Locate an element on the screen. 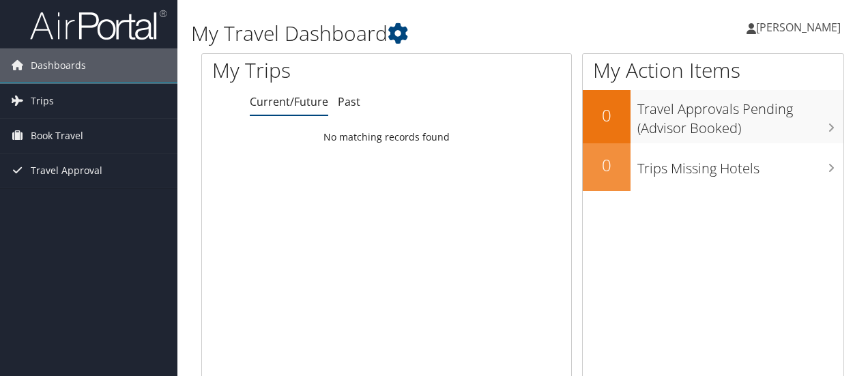 The width and height of the screenshot is (868, 376). td: No matching records found is located at coordinates (386, 137).